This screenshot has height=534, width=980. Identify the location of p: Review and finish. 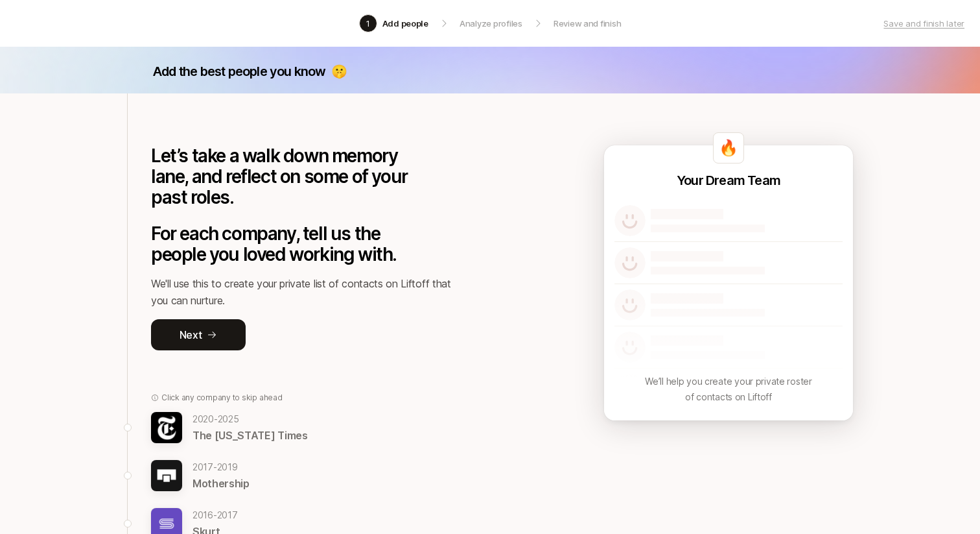
(587, 23).